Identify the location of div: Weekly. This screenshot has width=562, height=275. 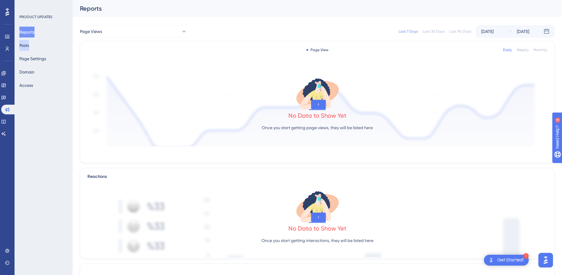
(522, 50).